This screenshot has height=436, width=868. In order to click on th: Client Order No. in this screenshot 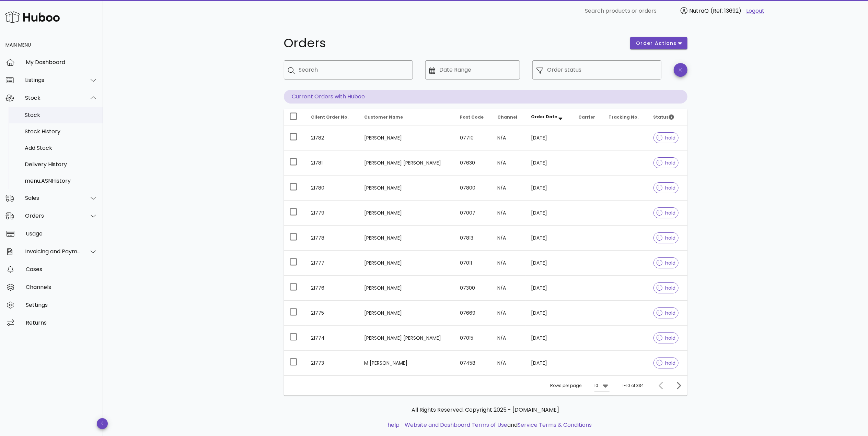, I will do `click(332, 117)`.